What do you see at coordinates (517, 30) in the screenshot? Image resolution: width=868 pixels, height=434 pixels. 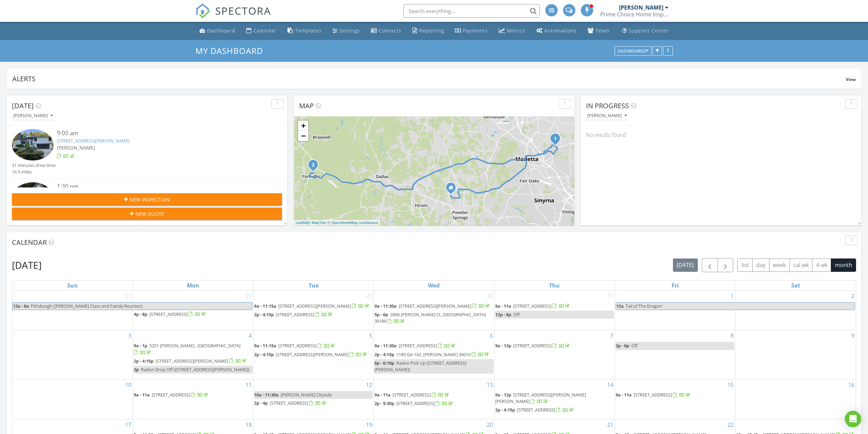 I see `div: Metrics` at bounding box center [517, 30].